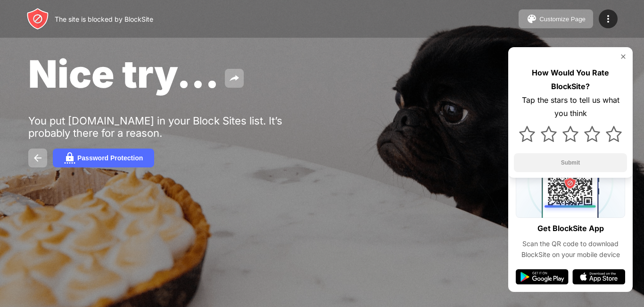 Image resolution: width=644 pixels, height=307 pixels. What do you see at coordinates (110, 158) in the screenshot?
I see `div: Password Protection` at bounding box center [110, 158].